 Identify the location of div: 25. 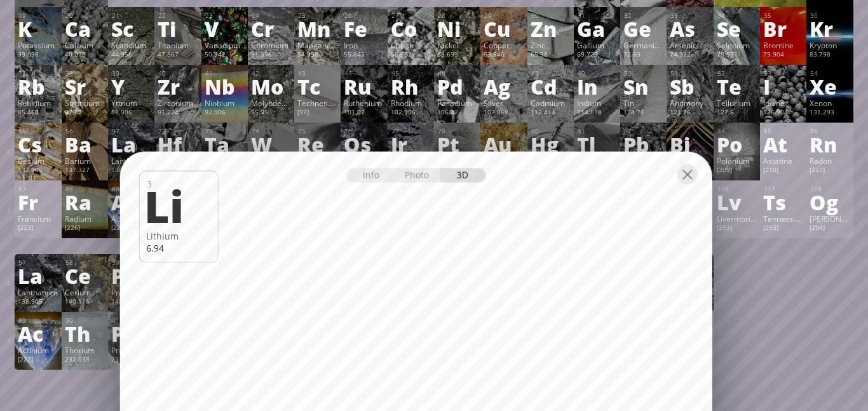
(318, 16).